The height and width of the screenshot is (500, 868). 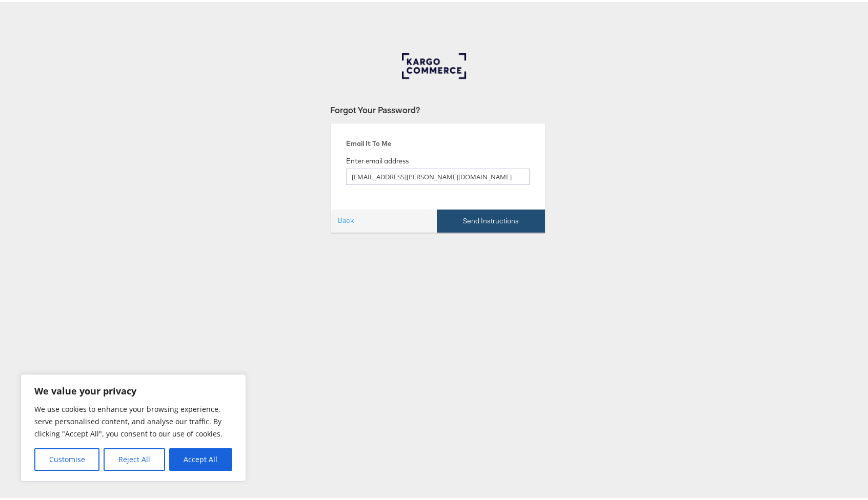 I want to click on p: We value your privacy, so click(x=133, y=389).